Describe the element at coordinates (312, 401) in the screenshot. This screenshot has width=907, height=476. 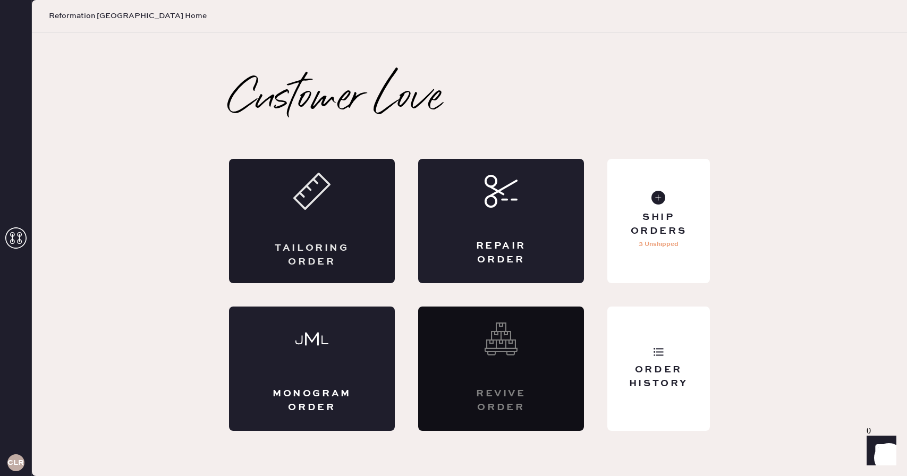
I see `div: Monogram Order` at that location.